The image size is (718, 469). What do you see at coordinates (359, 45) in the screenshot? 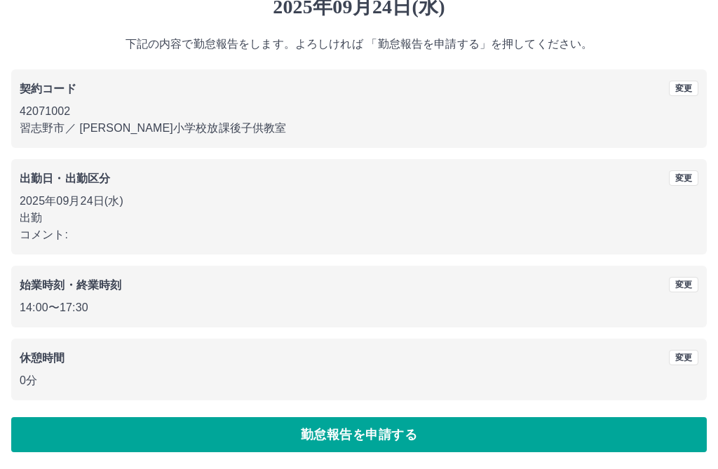
I see `p: 下記の内容で勤怠報告をします。よろしければ 「勤怠報告を申請する」を押してください。` at bounding box center [359, 45].